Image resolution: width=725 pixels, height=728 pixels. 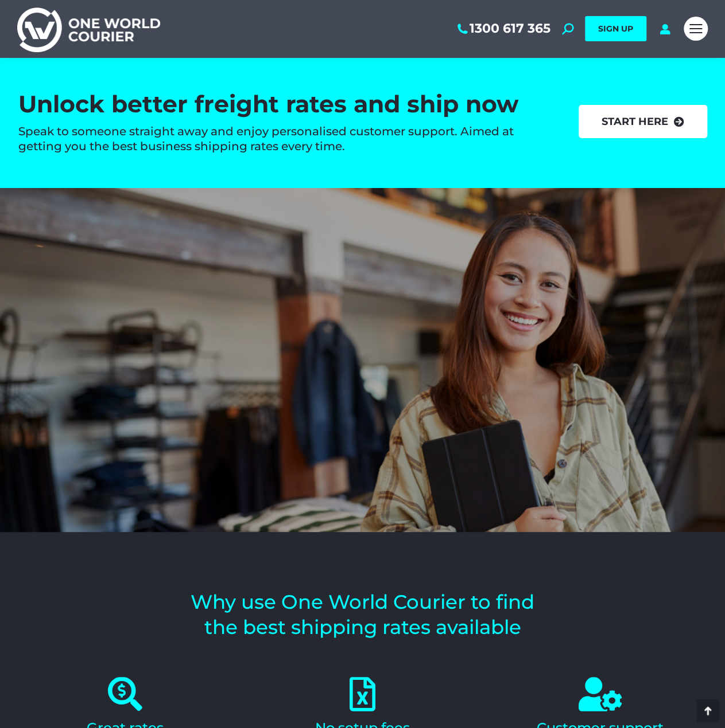 I want to click on span: SIGN UP, so click(x=615, y=29).